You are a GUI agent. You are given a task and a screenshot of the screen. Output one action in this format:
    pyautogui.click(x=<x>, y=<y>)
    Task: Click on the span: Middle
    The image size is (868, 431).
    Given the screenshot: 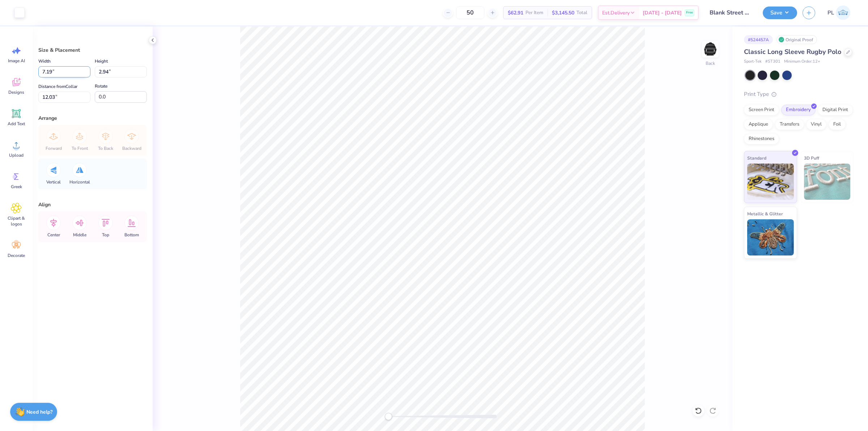 What is the action you would take?
    pyautogui.click(x=80, y=235)
    